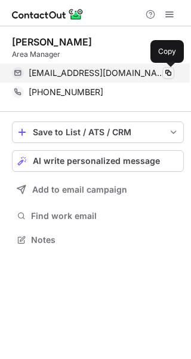 The height and width of the screenshot is (359, 191). Describe the element at coordinates (96, 161) in the screenshot. I see `span: AI write personalized message` at that location.